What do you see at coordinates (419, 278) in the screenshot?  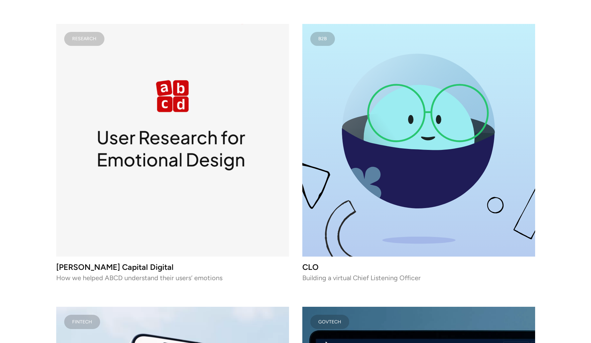 I see `p: Building a virtual Chief Listening Officer` at bounding box center [419, 278].